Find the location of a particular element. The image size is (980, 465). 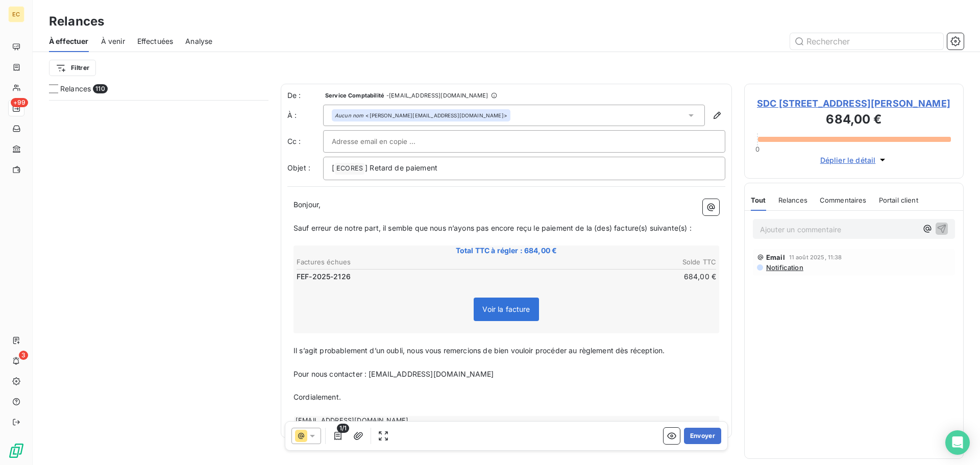

h3: Relances is located at coordinates (76, 21).